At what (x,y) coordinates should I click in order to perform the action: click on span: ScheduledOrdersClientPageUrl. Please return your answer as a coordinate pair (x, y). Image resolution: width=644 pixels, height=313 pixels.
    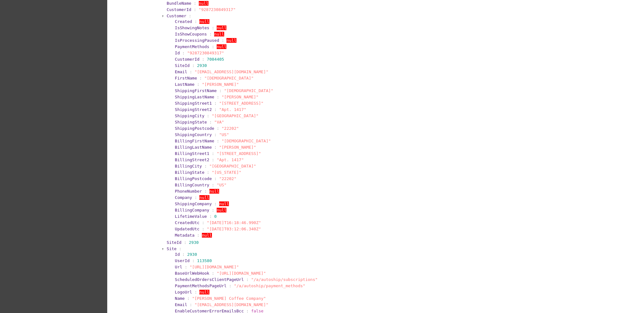
    Looking at the image, I should click on (209, 279).